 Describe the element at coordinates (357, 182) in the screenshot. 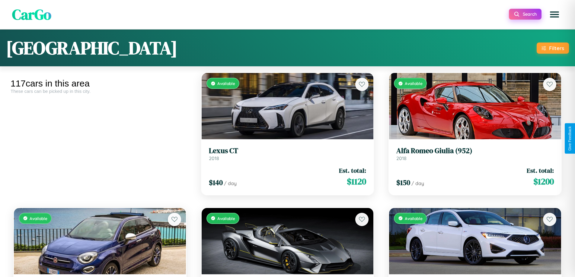

I see `span: $ 1120` at that location.